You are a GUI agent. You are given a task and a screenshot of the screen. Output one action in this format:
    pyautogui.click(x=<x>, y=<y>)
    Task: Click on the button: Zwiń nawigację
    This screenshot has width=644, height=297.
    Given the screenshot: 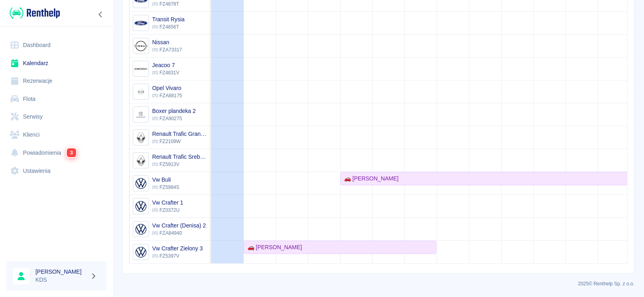 What is the action you would take?
    pyautogui.click(x=100, y=15)
    